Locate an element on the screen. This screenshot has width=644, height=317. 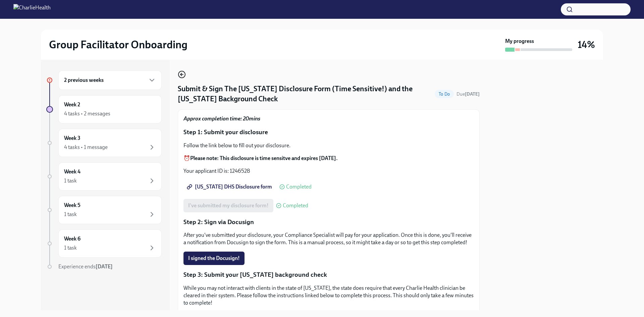
h6: Week 4 is located at coordinates (72, 172).